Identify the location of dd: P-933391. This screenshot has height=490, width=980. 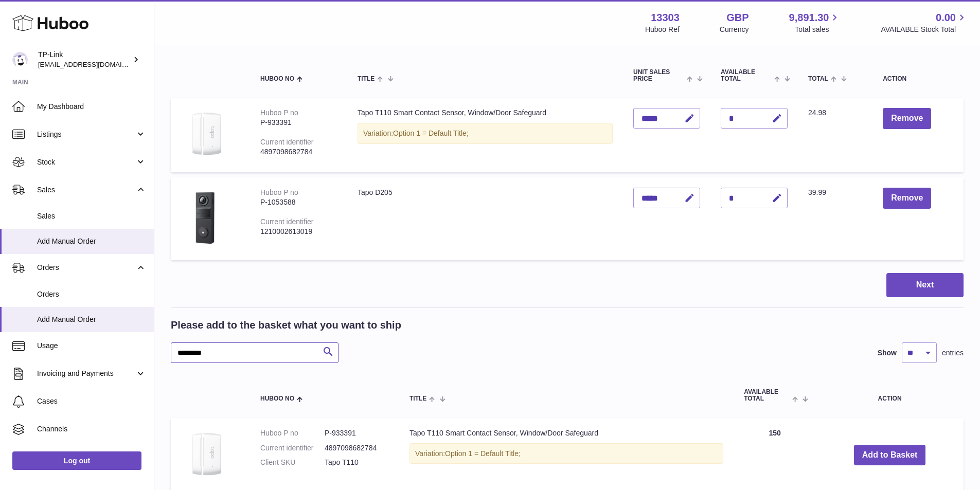
(356, 433).